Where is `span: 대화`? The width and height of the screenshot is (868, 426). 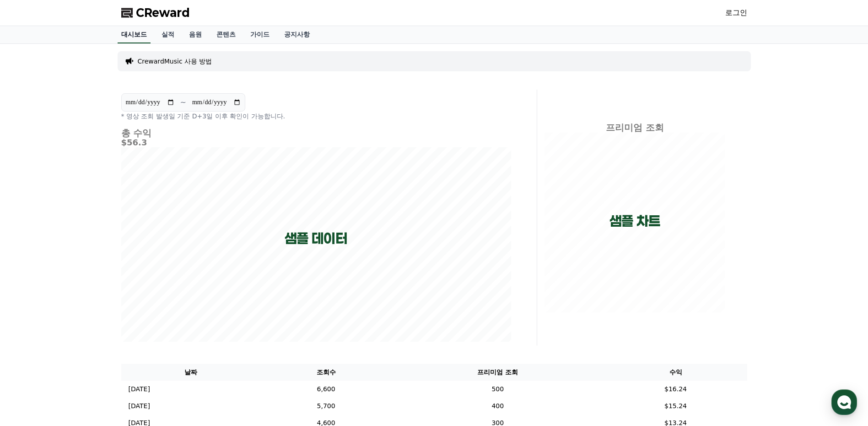 span: 대화 is located at coordinates (89, 307).